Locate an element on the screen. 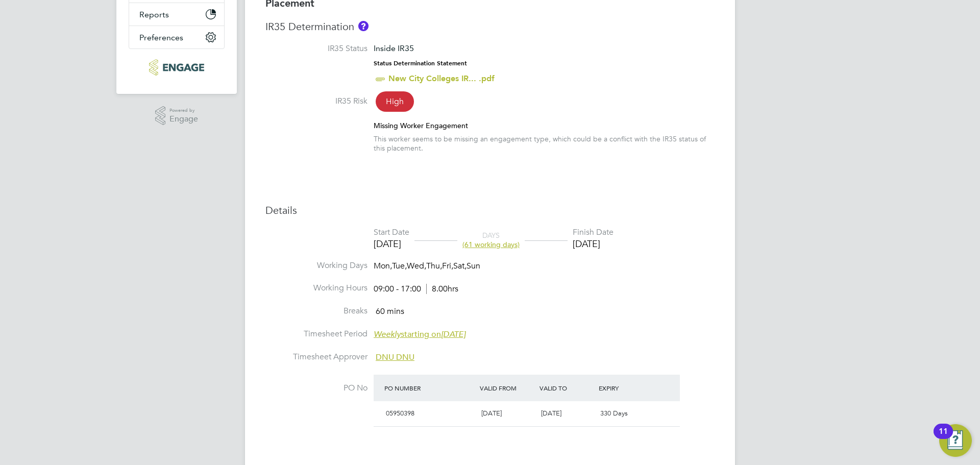  h3: IR35 Determination is located at coordinates (490, 27).